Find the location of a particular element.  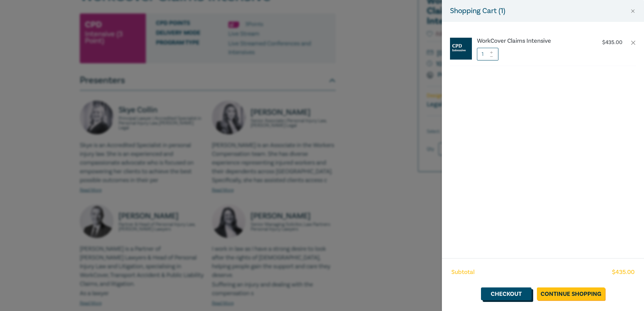

img: CPD%20Intensive.jpg is located at coordinates (461, 48).